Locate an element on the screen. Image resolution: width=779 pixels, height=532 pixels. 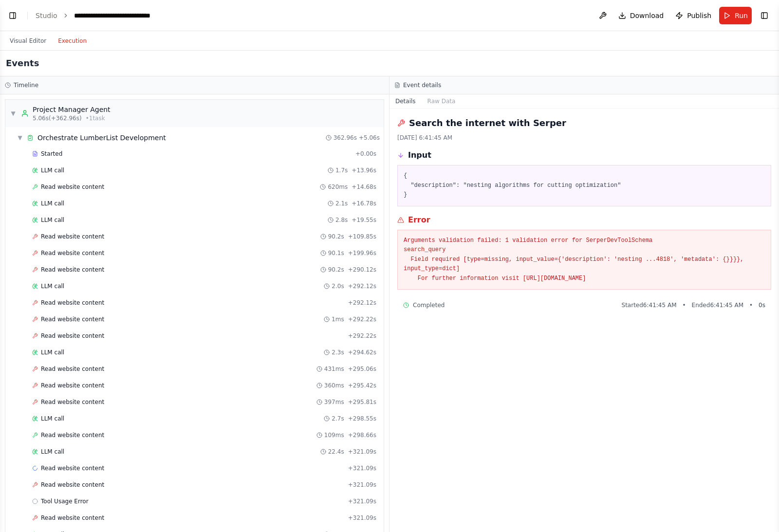
span: Download is located at coordinates (647, 15).